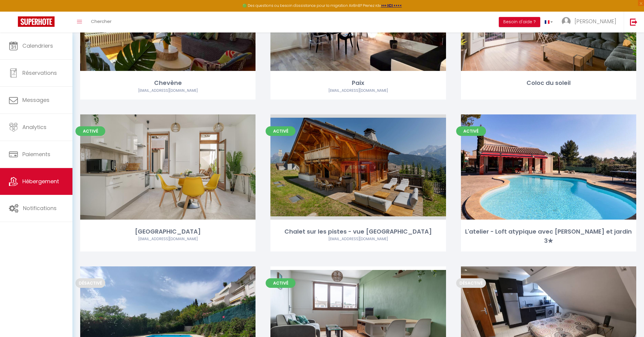  Describe the element at coordinates (37, 46) in the screenshot. I see `span: Calendriers` at that location.